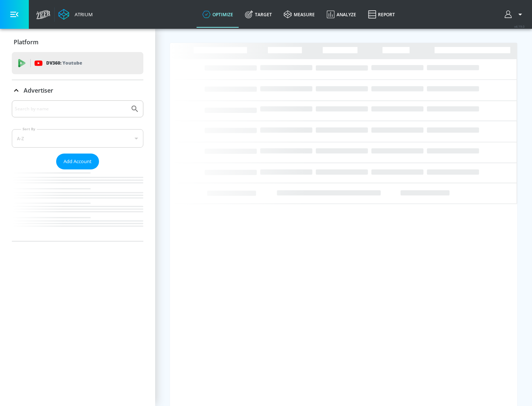  I want to click on div: A-Z, so click(78, 138).